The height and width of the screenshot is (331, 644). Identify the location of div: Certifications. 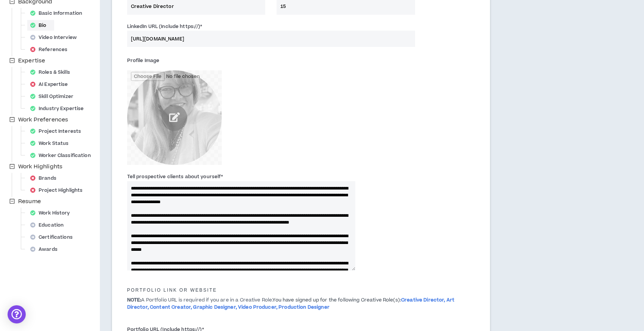
(54, 237).